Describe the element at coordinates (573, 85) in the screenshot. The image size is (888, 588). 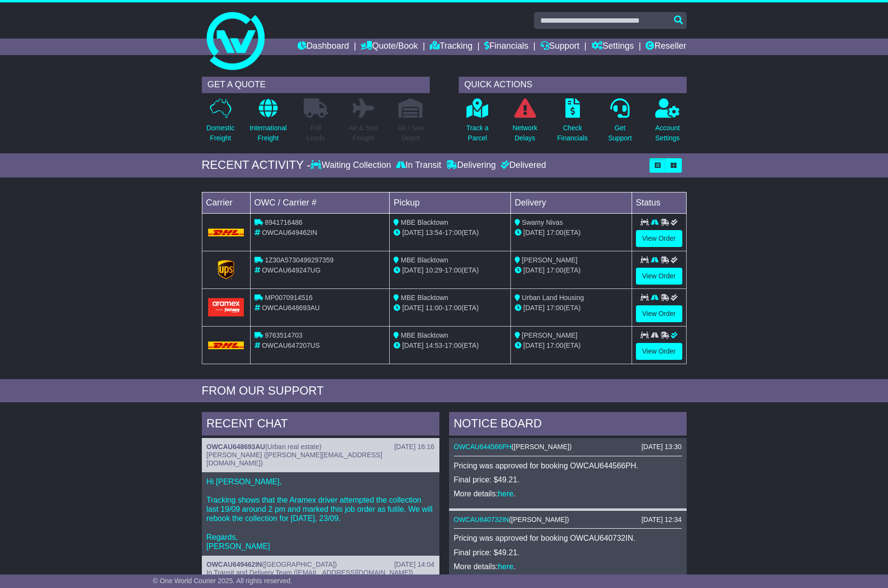
I see `div: QUICK ACTIONS` at that location.